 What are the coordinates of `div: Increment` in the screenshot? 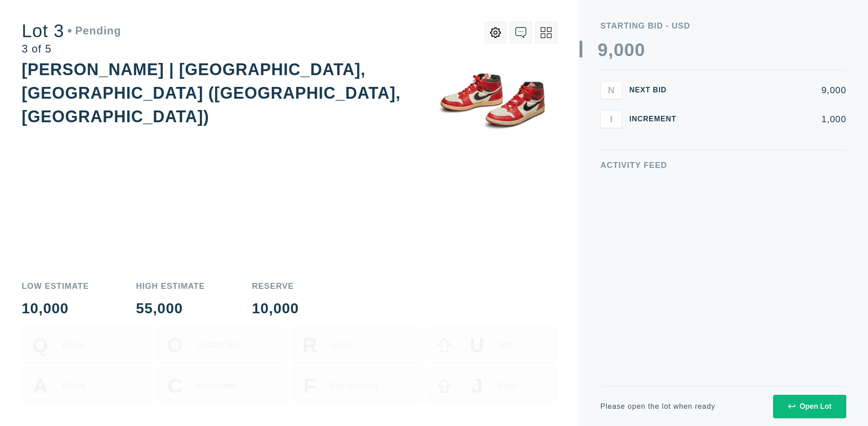 It's located at (657, 119).